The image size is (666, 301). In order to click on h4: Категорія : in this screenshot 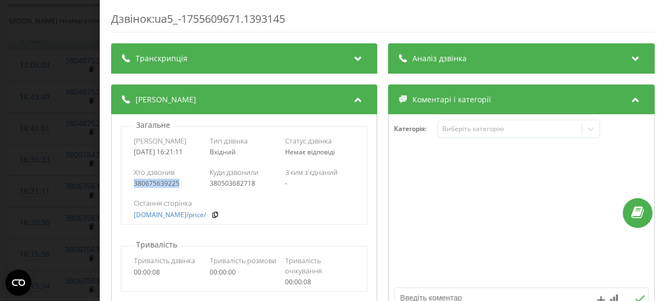, I will do `click(416, 129)`.